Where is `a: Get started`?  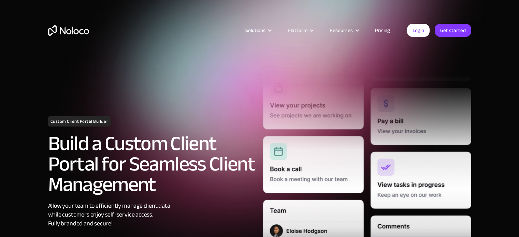
a: Get started is located at coordinates (453, 30).